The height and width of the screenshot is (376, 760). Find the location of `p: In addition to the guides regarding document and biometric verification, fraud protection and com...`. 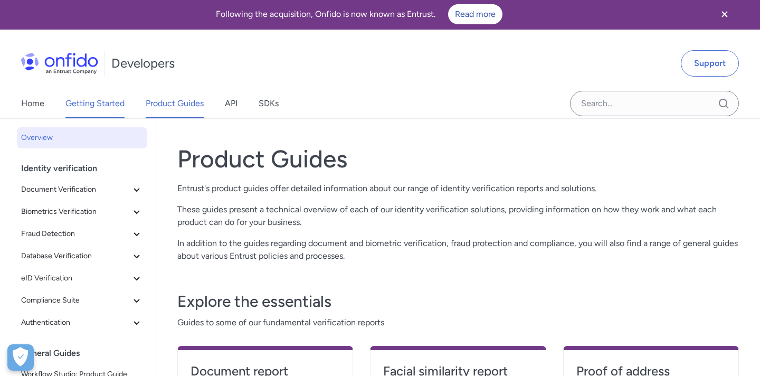

p: In addition to the guides regarding document and biometric verification, fraud protection and com... is located at coordinates (458, 250).